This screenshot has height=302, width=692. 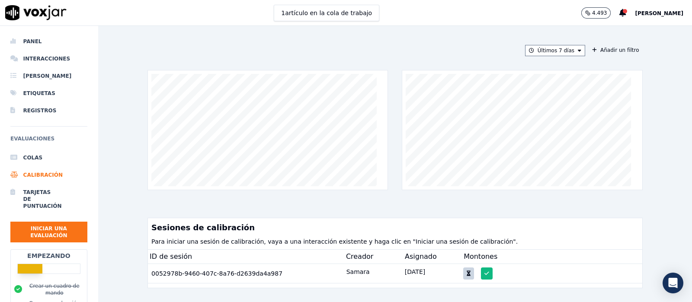 I want to click on font: Calibración, so click(x=43, y=175).